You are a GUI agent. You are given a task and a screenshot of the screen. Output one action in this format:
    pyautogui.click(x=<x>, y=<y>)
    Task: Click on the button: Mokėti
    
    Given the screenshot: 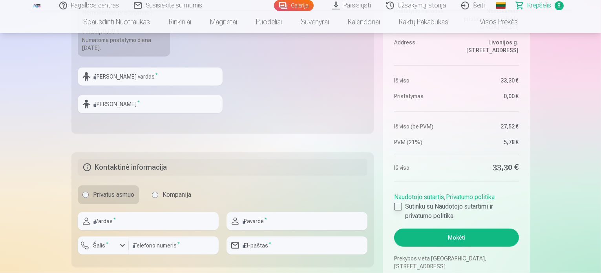 What is the action you would take?
    pyautogui.click(x=456, y=237)
    